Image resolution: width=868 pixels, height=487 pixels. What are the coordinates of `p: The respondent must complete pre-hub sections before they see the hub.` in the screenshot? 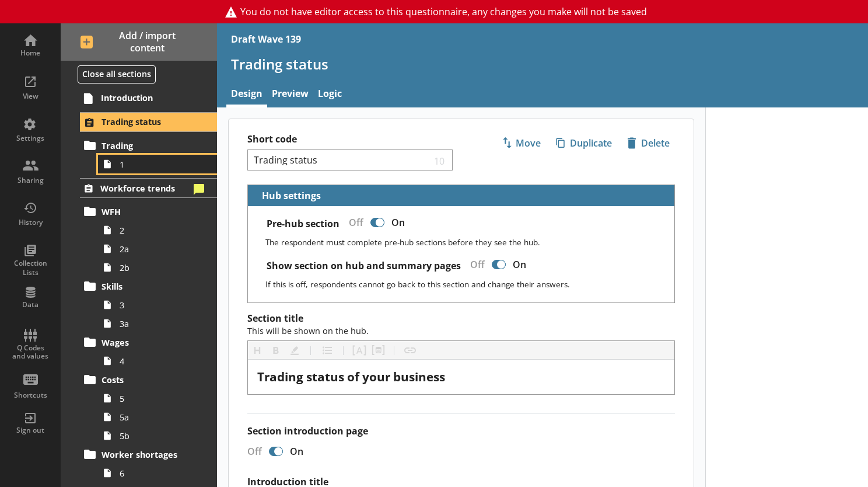 It's located at (465, 241).